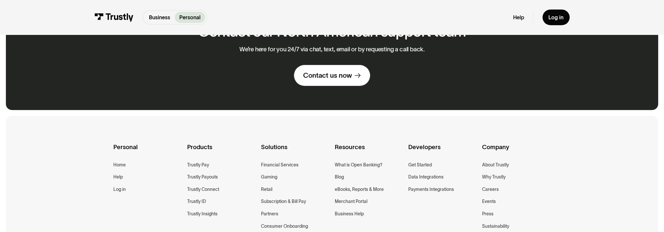 The image size is (664, 232). Describe the element at coordinates (269, 177) in the screenshot. I see `a: Gaming` at that location.